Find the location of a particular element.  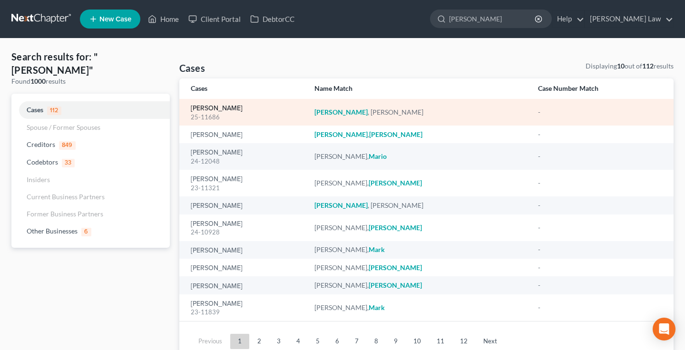

a: 12 is located at coordinates (464, 341).